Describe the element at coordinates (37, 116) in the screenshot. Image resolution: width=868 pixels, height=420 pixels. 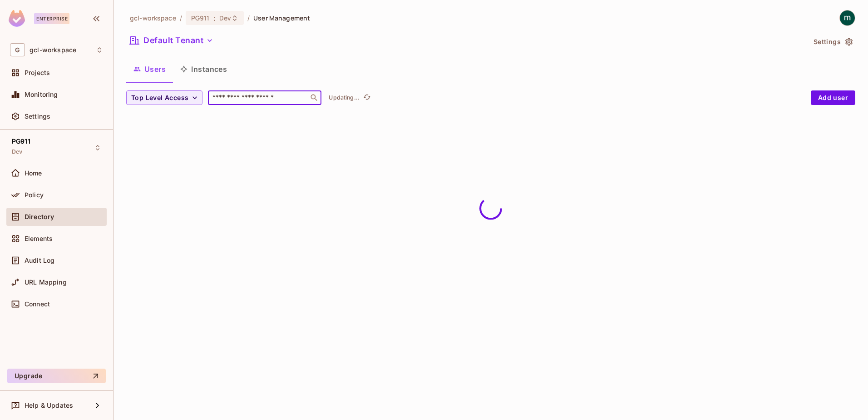
I see `span: Settings` at that location.